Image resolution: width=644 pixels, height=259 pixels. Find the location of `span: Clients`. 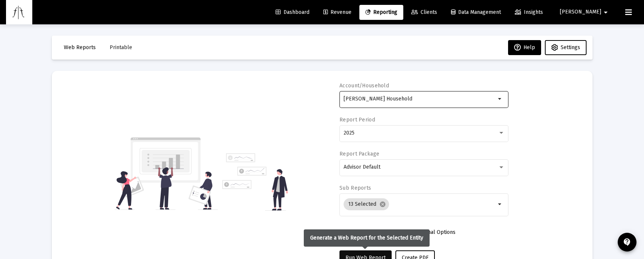

span: Clients is located at coordinates (424, 12).